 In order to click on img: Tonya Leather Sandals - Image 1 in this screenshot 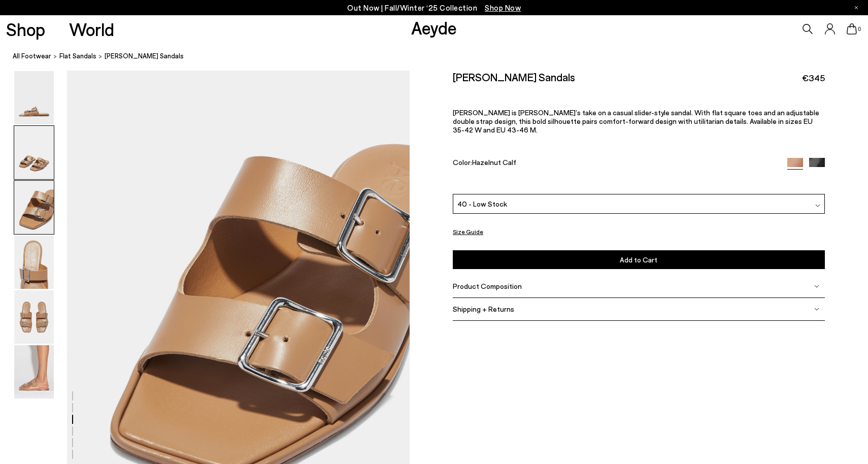, I will do `click(34, 98)`.